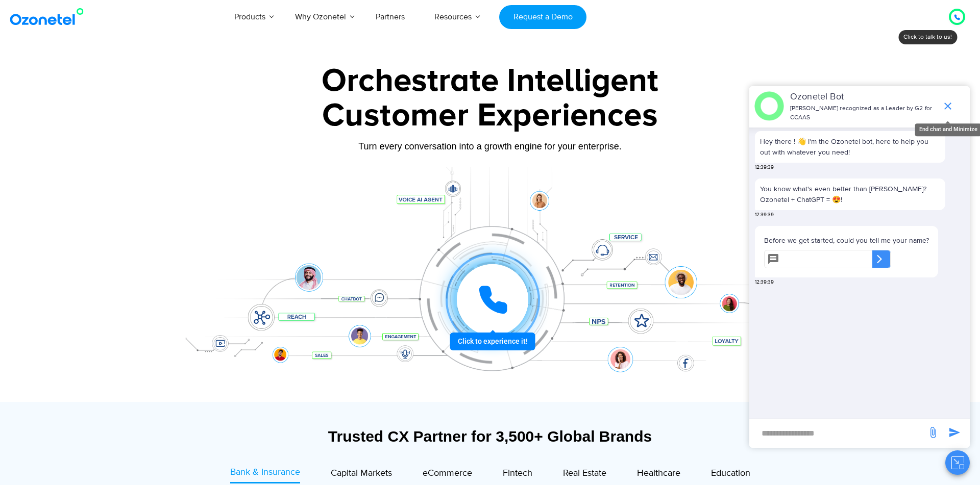  What do you see at coordinates (584, 475) in the screenshot?
I see `a: Real Estate` at bounding box center [584, 475].